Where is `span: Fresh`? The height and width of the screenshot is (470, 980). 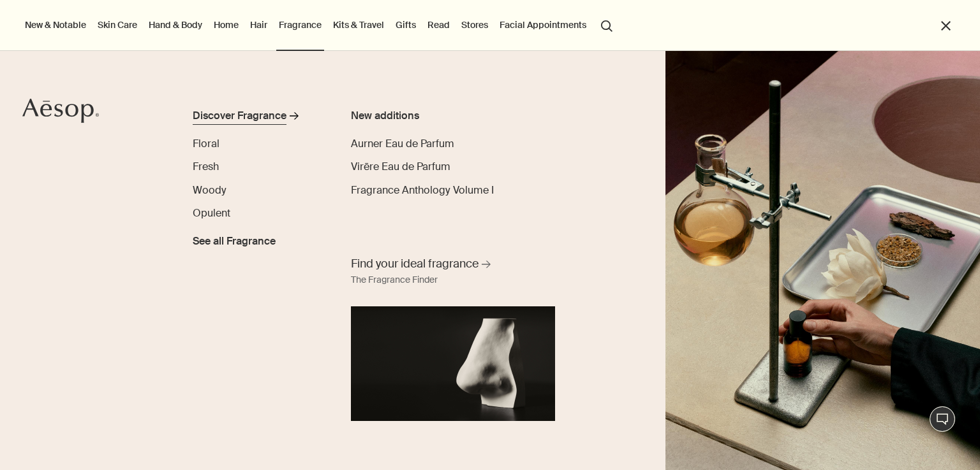
span: Fresh is located at coordinates (205, 167).